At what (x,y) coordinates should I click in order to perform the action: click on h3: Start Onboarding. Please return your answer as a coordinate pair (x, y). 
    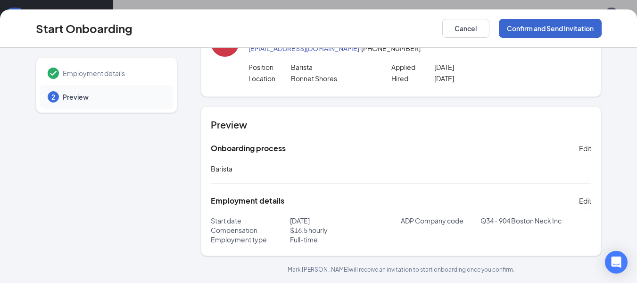
    Looking at the image, I should click on (84, 28).